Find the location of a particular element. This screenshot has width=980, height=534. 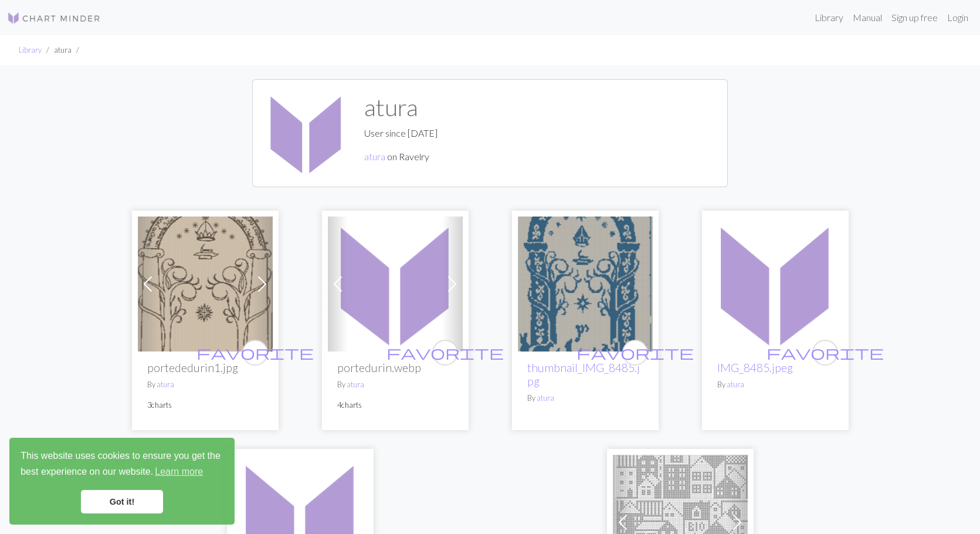

span: This website uses cookies to ensure you get the best experience on our website. is located at coordinates (122, 464).